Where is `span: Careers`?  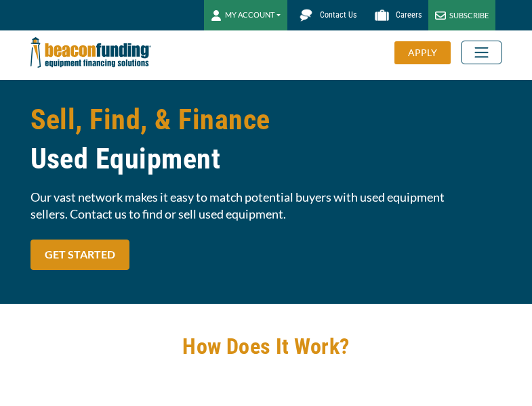
span: Careers is located at coordinates (408, 15).